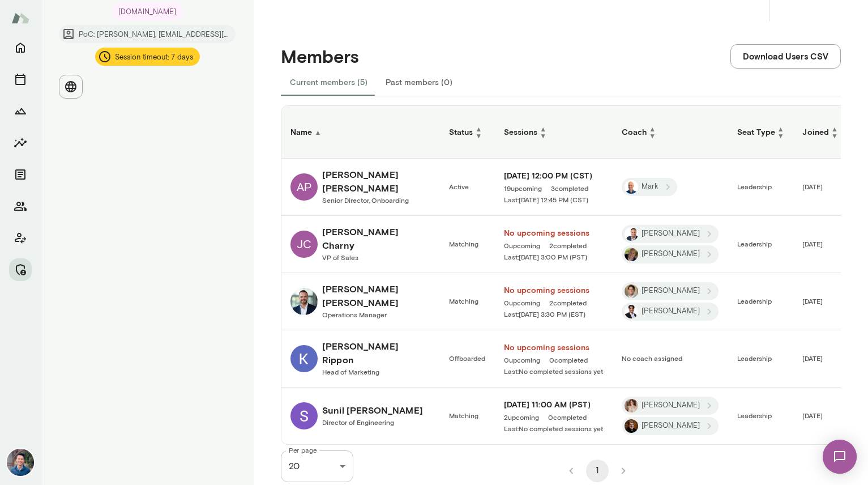 The width and height of the screenshot is (868, 485). What do you see at coordinates (631, 233) in the screenshot?
I see `img: Jon Fraser` at bounding box center [631, 233].